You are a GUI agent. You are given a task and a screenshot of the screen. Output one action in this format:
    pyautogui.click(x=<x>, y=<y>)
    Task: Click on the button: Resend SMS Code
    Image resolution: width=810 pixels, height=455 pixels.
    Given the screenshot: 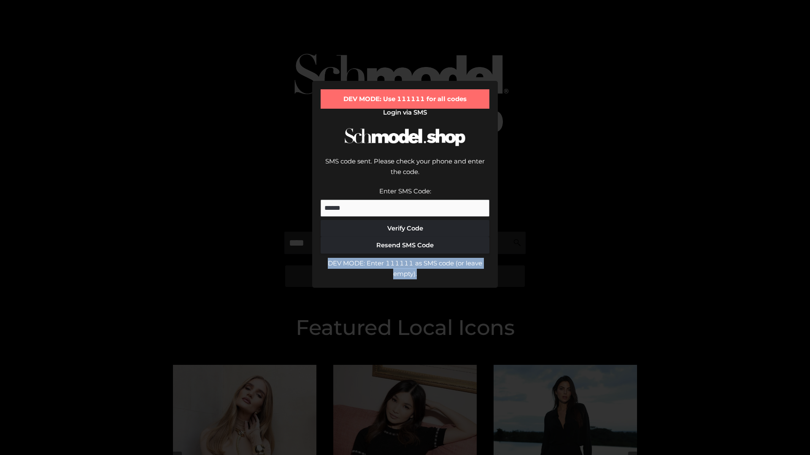 What is the action you would take?
    pyautogui.click(x=405, y=245)
    